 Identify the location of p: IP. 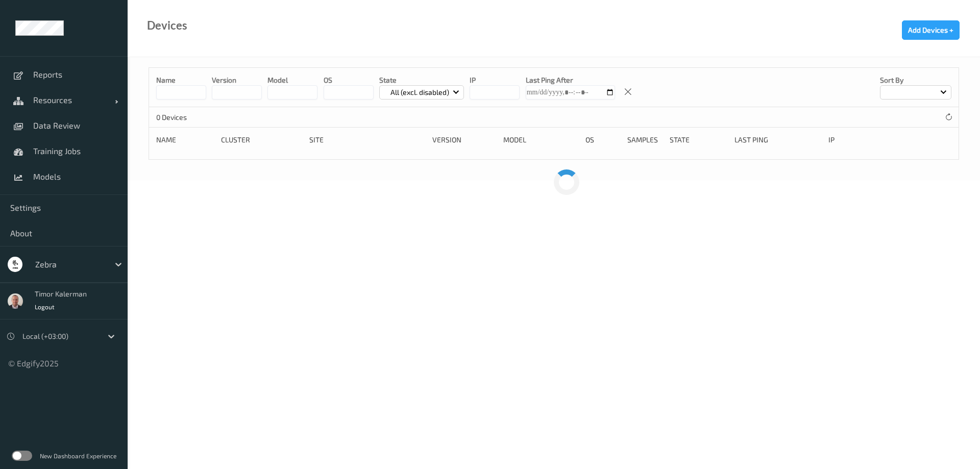
(494, 80).